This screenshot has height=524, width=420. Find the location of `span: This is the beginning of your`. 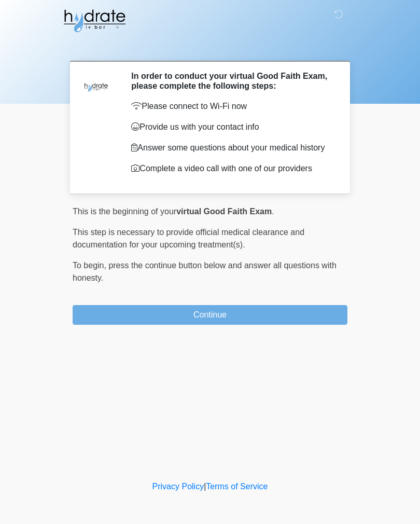

span: This is the beginning of your is located at coordinates (125, 211).